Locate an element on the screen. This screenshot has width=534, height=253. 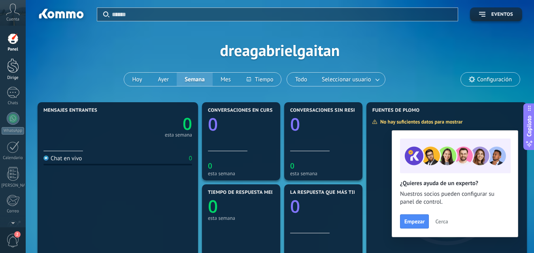
button: Hoy is located at coordinates (137, 79).